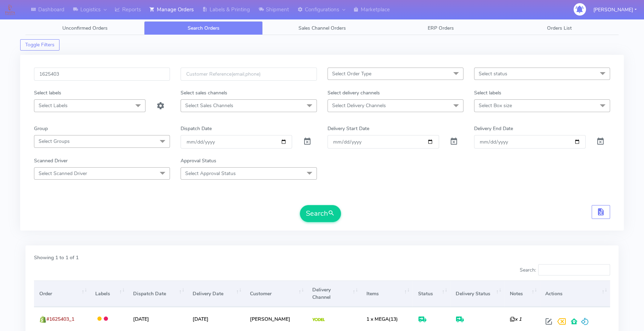 This screenshot has height=331, width=644. I want to click on th: Status: activate to sort column ascending, so click(431, 294).